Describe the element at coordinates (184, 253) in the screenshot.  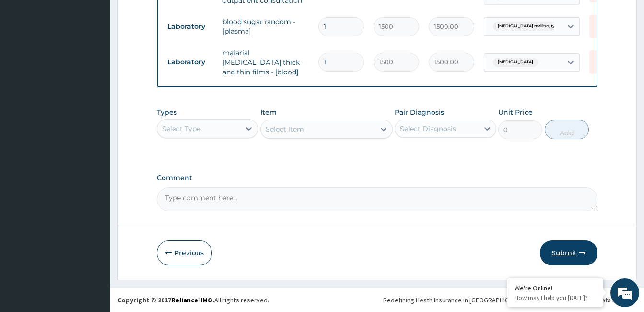
I see `button: Previous` at that location.